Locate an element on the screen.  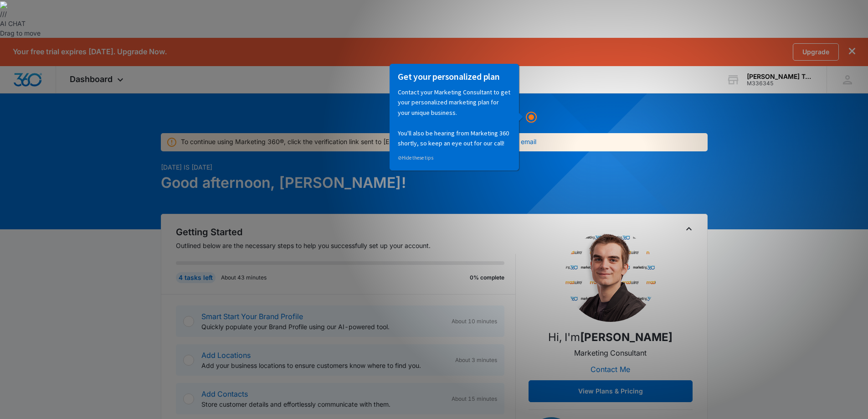
a: Add Contacts is located at coordinates (225, 393).